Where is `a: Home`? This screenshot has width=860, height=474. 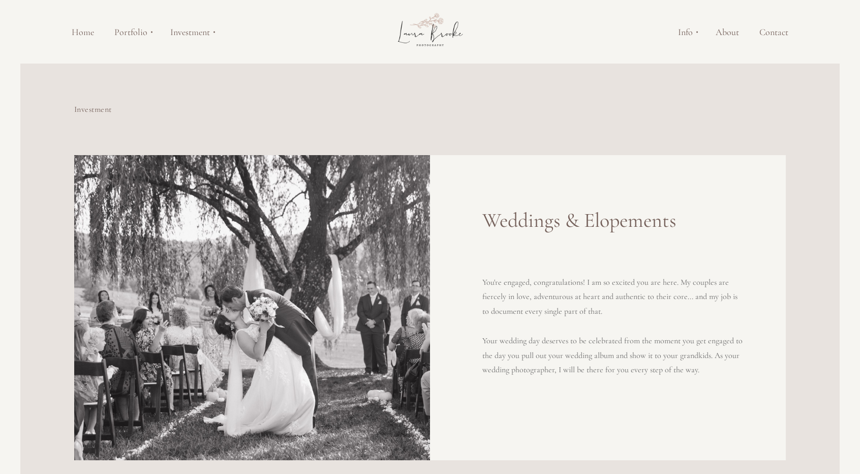 a: Home is located at coordinates (83, 32).